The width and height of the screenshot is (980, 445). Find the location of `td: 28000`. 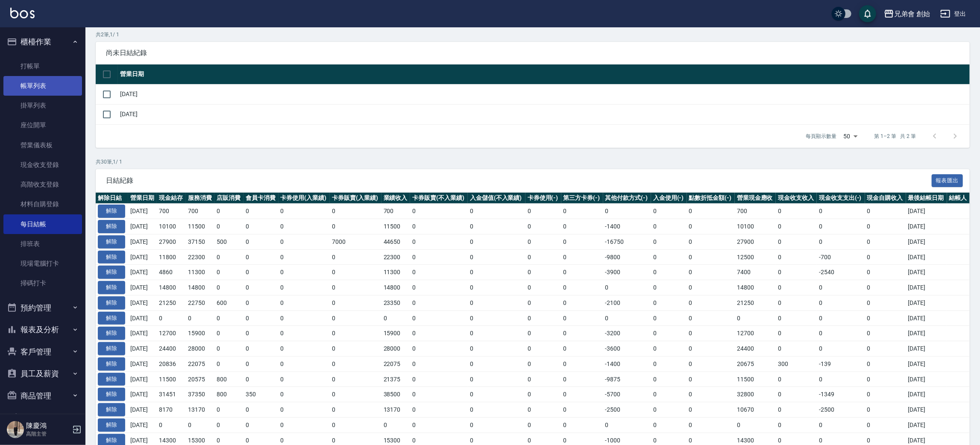

td: 28000 is located at coordinates (200, 349).